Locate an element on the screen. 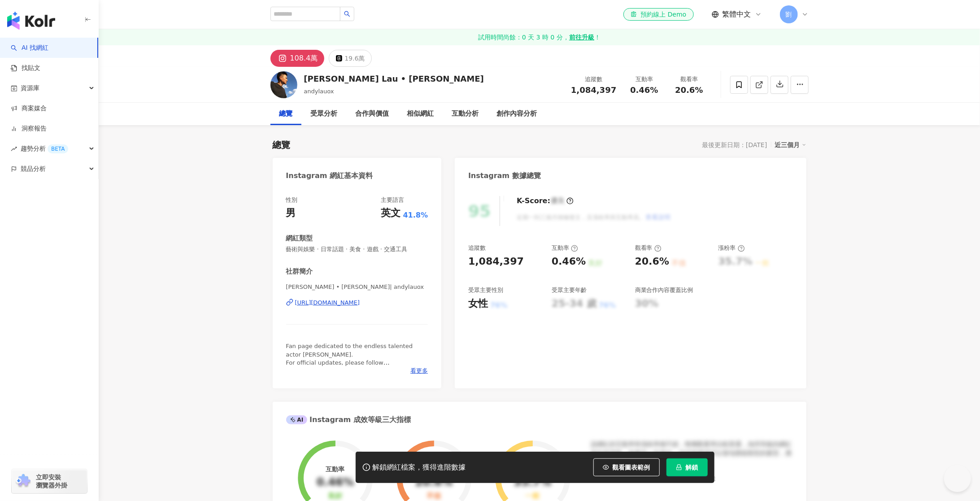  div: 漲粉率 is located at coordinates (731, 248).